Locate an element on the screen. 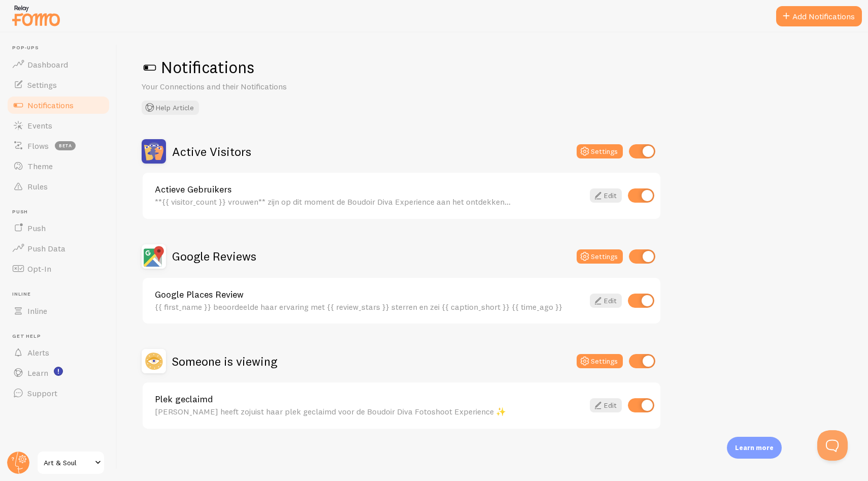 The image size is (868, 481). a: Google Places Review is located at coordinates (369, 295).